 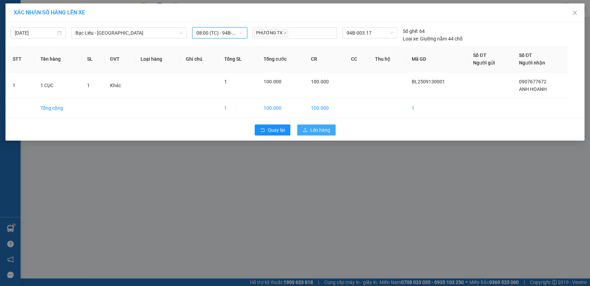 What do you see at coordinates (35, 33) in the screenshot?
I see `input: 13/09/2025` at bounding box center [35, 33].